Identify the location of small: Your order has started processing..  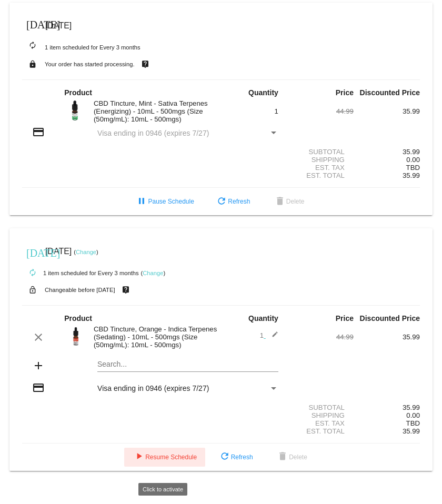
(89, 64).